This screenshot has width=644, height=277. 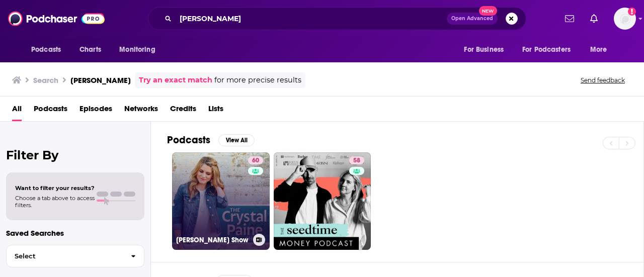 What do you see at coordinates (236, 140) in the screenshot?
I see `button: View All` at bounding box center [236, 140].